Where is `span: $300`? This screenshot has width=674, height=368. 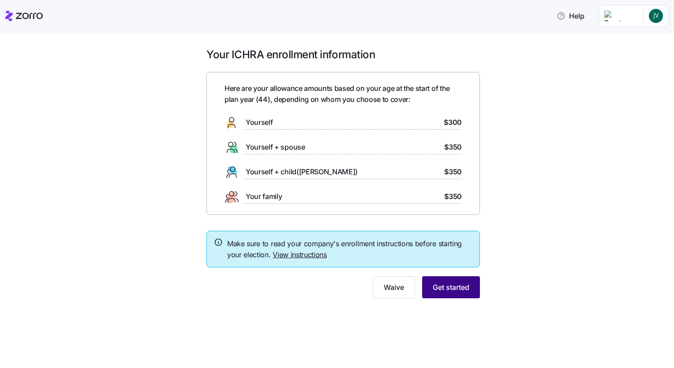
span: $300 is located at coordinates (453, 122).